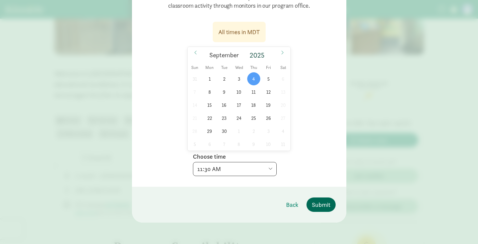  Describe the element at coordinates (268, 79) in the screenshot. I see `span: September 5, 2025` at that location.